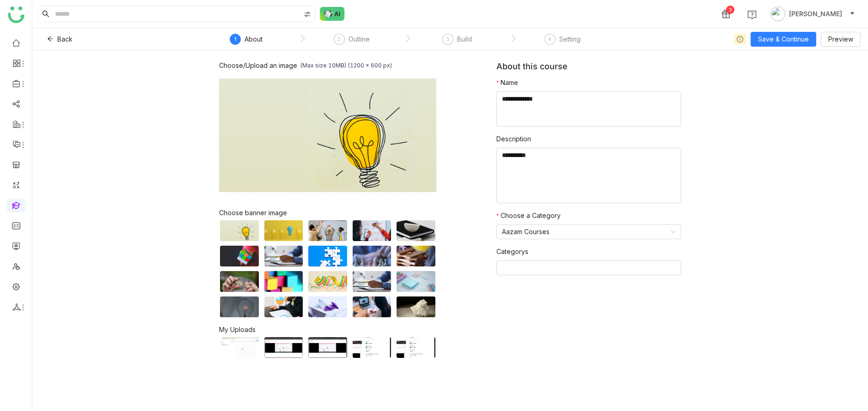 This screenshot has width=868, height=411. What do you see at coordinates (359, 39) in the screenshot?
I see `div: Outline` at bounding box center [359, 39].